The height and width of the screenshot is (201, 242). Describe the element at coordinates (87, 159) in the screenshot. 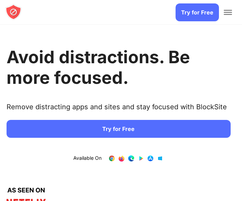

I see `text: Available On` at that location.